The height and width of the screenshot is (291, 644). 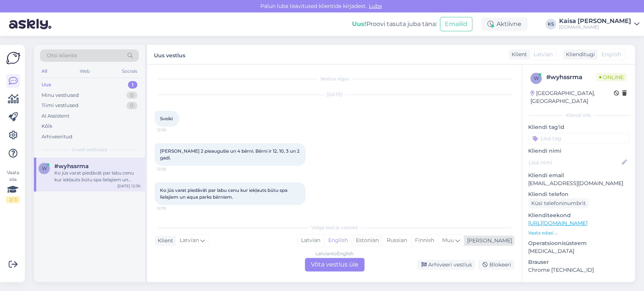 I want to click on div: Kõik, so click(x=47, y=127).